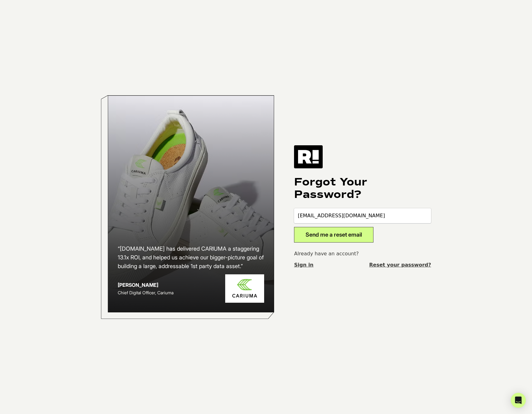 Image resolution: width=532 pixels, height=414 pixels. What do you see at coordinates (363, 188) in the screenshot?
I see `h1: Forgot Your Password?` at bounding box center [363, 188].